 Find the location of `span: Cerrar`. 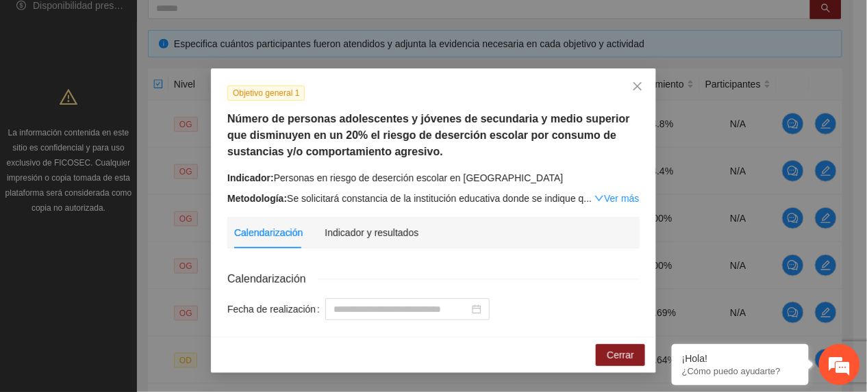

span: Cerrar is located at coordinates (621, 356).